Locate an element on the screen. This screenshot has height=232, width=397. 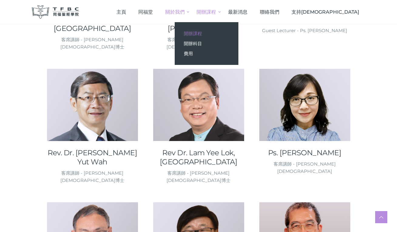
a: 主頁 is located at coordinates (121, 12).